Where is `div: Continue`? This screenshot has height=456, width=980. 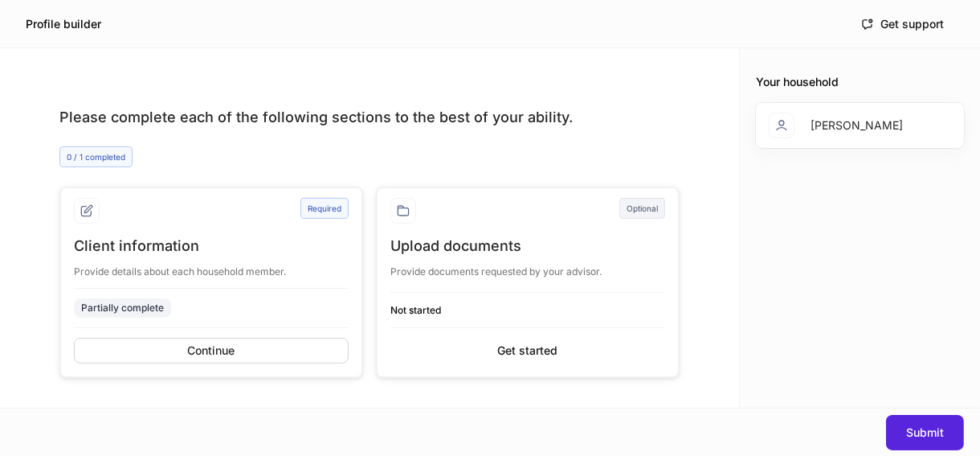
div: Continue is located at coordinates (211, 350).